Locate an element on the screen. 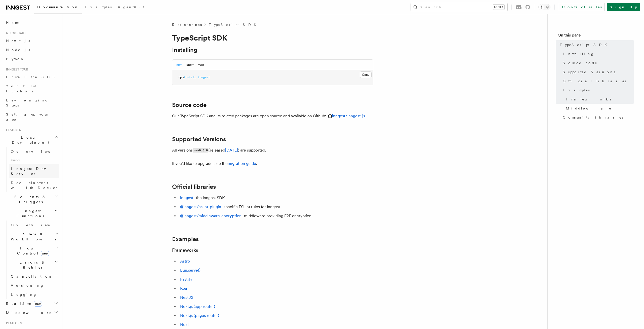 Image resolution: width=644 pixels, height=329 pixels. p: If you'd like to upgrade, see the . is located at coordinates (273, 163).